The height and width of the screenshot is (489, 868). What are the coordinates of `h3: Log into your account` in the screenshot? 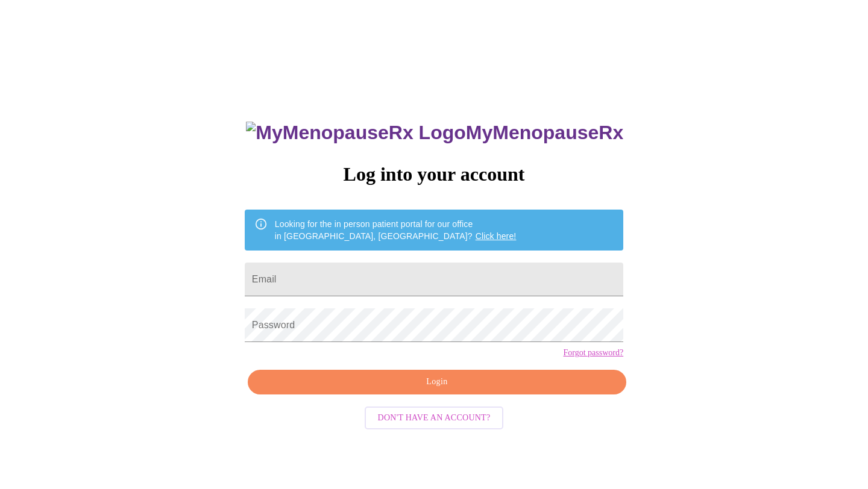 It's located at (434, 174).